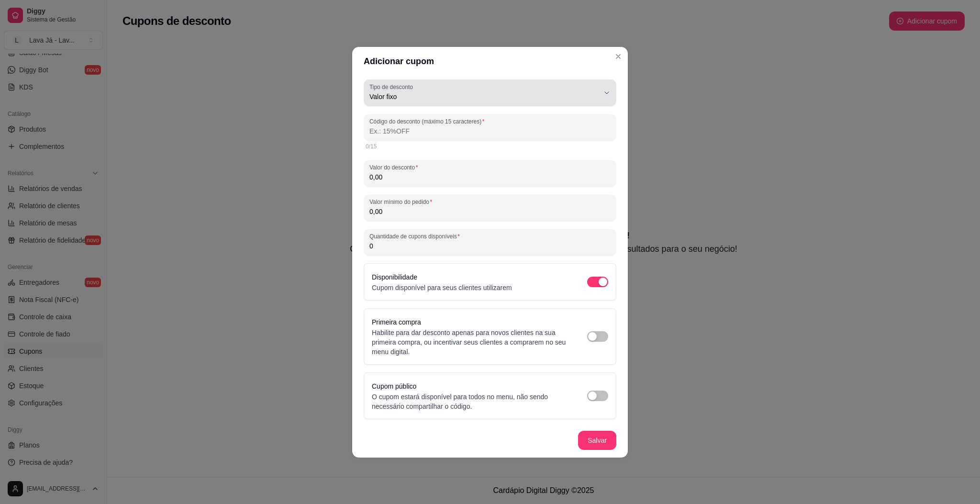 Image resolution: width=980 pixels, height=504 pixels. Describe the element at coordinates (490, 246) in the screenshot. I see `input: Quantidade de cupons disponíveis` at that location.